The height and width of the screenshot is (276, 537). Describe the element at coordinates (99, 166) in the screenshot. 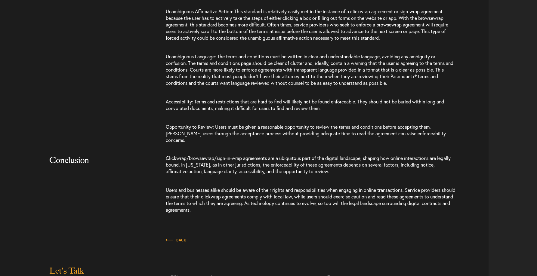

I see `h2: Conclusion` at that location.